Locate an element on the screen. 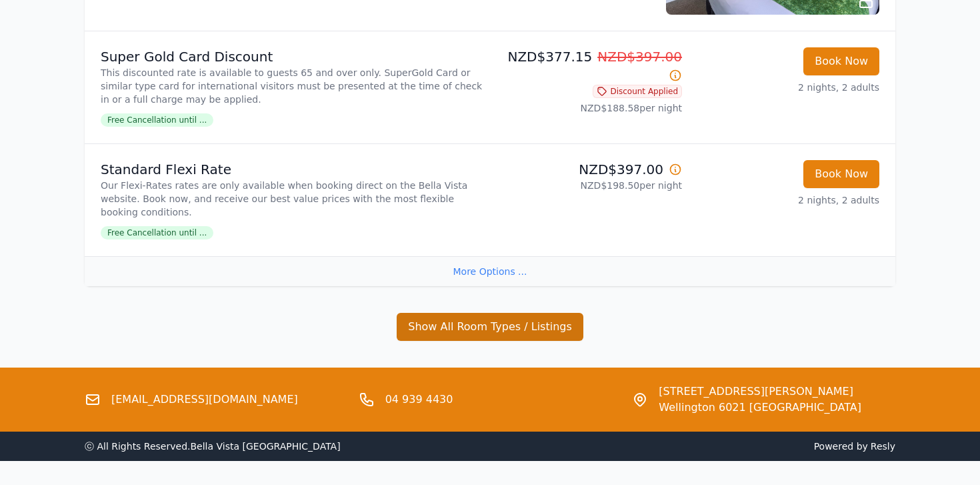 This screenshot has width=980, height=485. a: Resly is located at coordinates (883, 447).